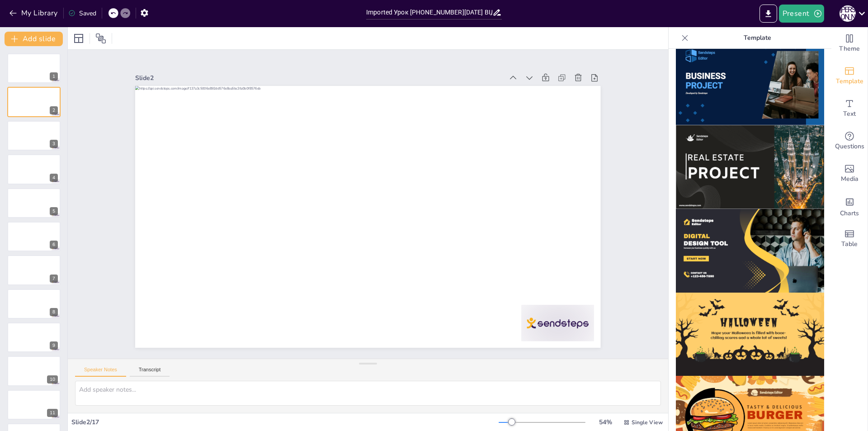 The image size is (868, 431). What do you see at coordinates (749, 167) in the screenshot?
I see `img: thumb-11.png` at bounding box center [749, 167].